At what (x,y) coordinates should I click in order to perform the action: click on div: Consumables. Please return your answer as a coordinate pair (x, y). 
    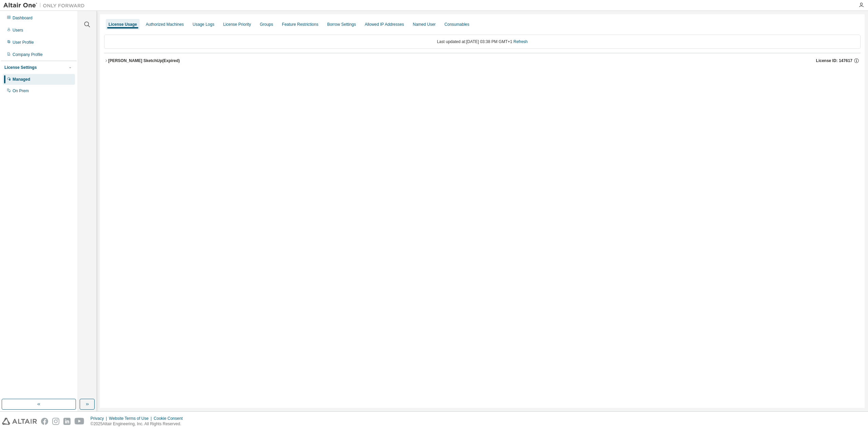
    Looking at the image, I should click on (457, 24).